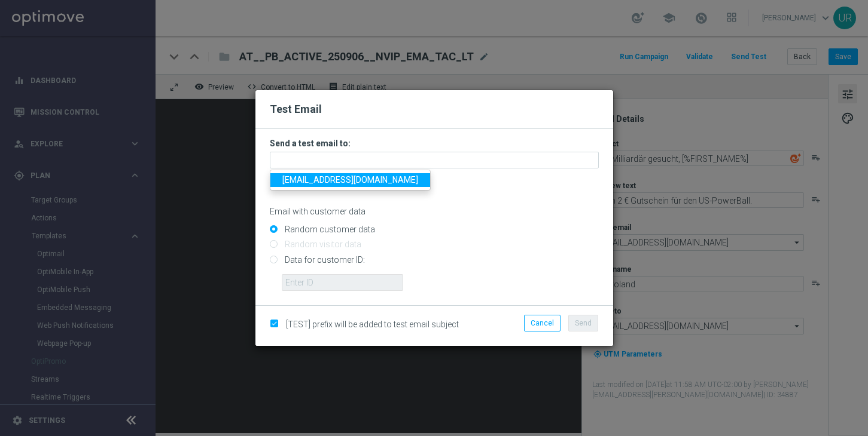 Image resolution: width=868 pixels, height=436 pixels. I want to click on button: Send, so click(583, 323).